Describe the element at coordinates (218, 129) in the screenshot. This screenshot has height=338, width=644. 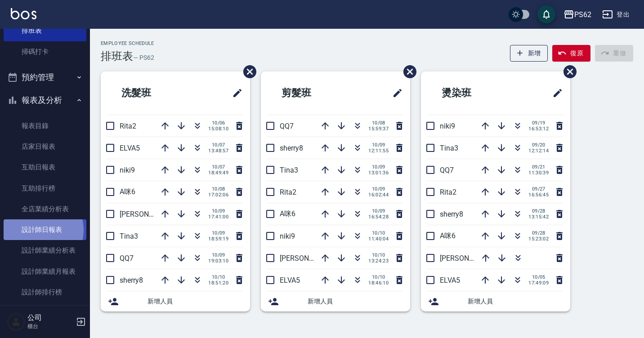
I see `span: 15:08:10` at that location.